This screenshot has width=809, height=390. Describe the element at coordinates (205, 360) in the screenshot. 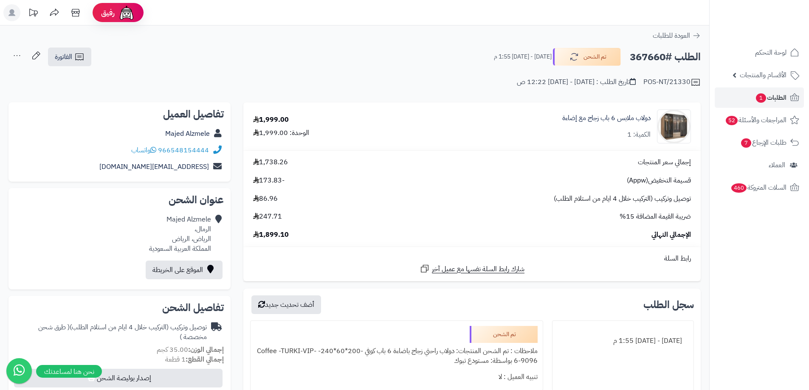

I see `strong: إجمالي القطع:` at that location.